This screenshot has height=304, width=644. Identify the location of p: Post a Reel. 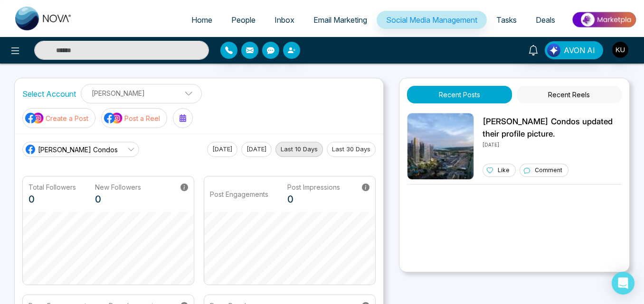
(142, 118).